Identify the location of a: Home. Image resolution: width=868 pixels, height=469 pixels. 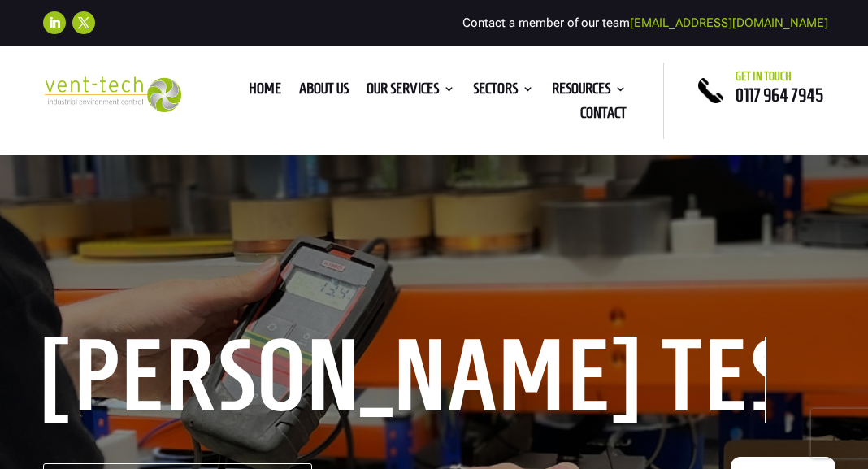
(265, 92).